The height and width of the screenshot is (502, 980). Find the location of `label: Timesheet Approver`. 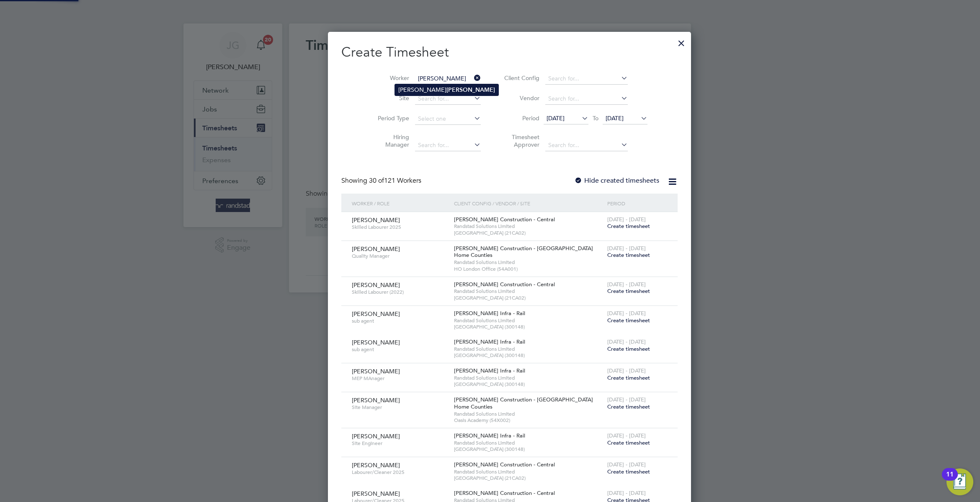

label: Timesheet Approver is located at coordinates (521, 141).